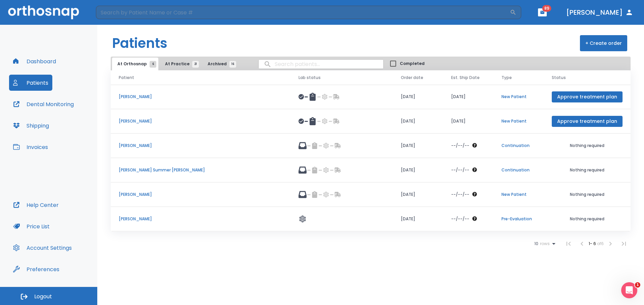  Describe the element at coordinates (43, 104) in the screenshot. I see `a: Dental Monitoring` at that location.